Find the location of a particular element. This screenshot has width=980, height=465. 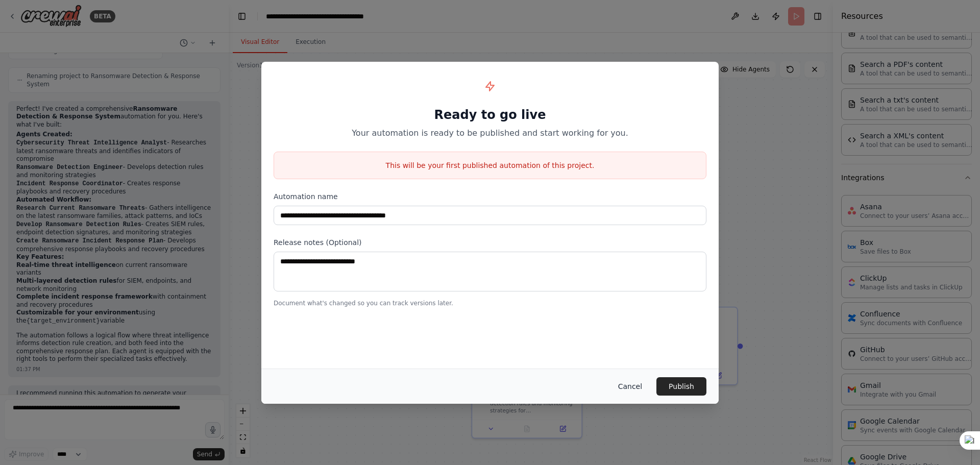

p: This will be your first published automation of this project. is located at coordinates (490, 166).